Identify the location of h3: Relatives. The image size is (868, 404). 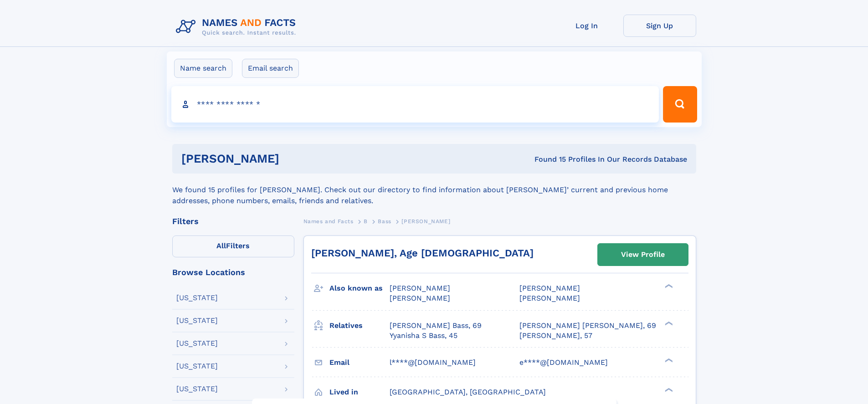
(359, 326).